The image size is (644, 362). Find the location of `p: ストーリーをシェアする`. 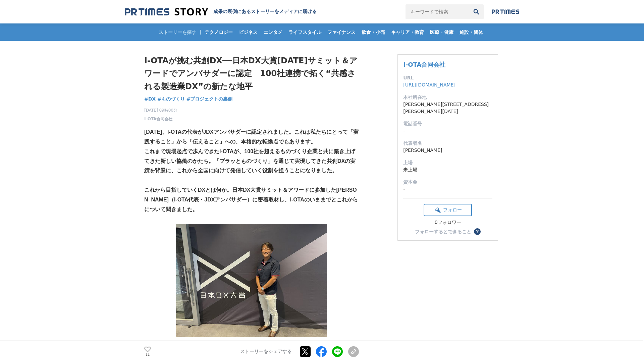

p: ストーリーをシェアする is located at coordinates (266, 352).